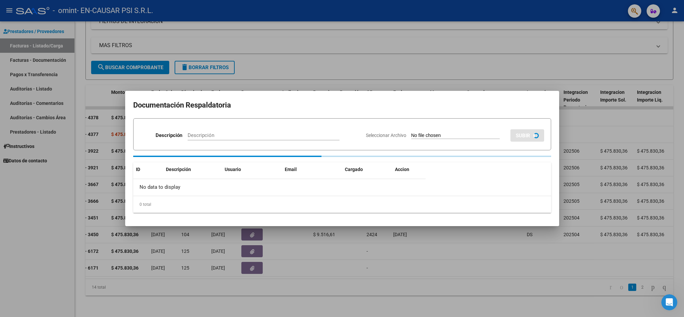  I want to click on span: ID, so click(138, 169).